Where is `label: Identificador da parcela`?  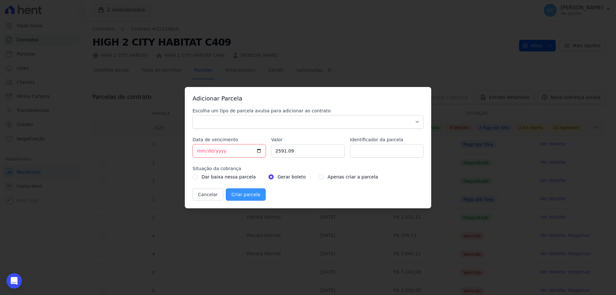
label: Identificador da parcela is located at coordinates (387, 140).